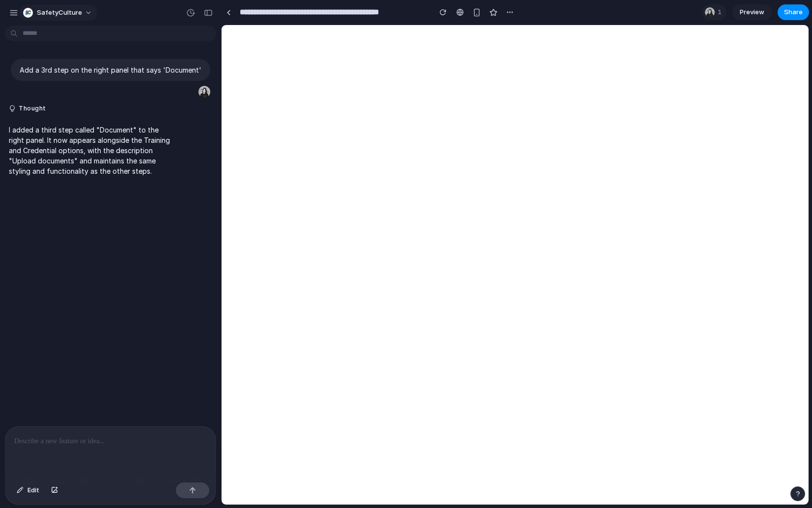 The width and height of the screenshot is (812, 508). I want to click on p: I added a third step called "Document" to the right panel. It now appears alongside the Training ..., so click(91, 150).